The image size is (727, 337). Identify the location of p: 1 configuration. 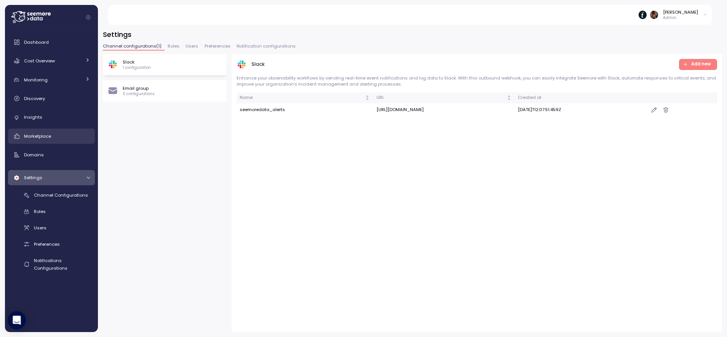
(137, 68).